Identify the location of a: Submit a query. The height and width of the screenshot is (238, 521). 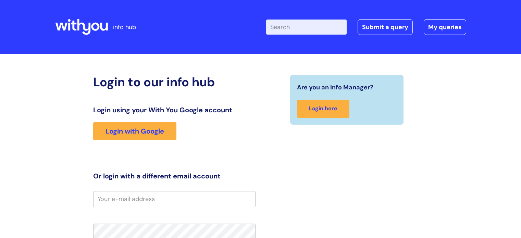
(385, 27).